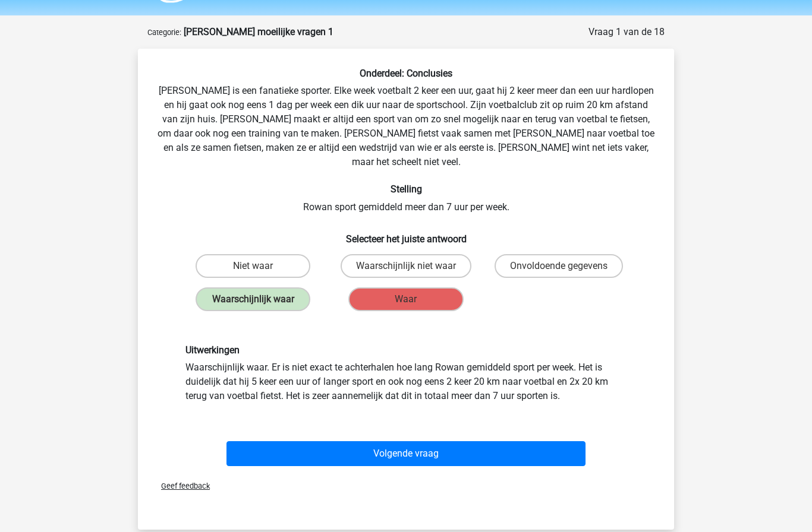  What do you see at coordinates (406, 189) in the screenshot?
I see `h6: Stelling` at bounding box center [406, 189].